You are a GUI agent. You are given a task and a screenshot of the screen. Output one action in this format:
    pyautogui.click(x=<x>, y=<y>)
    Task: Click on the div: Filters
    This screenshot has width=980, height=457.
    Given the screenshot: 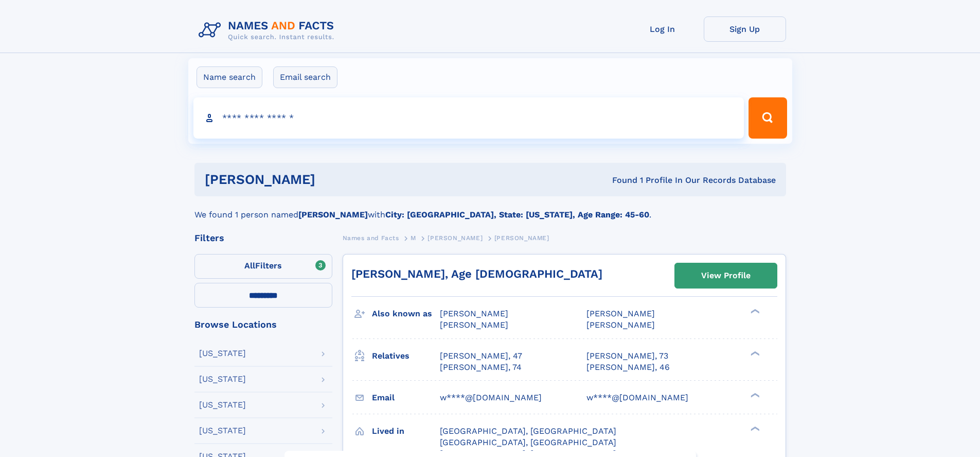 What is the action you would take?
    pyautogui.click(x=263, y=238)
    